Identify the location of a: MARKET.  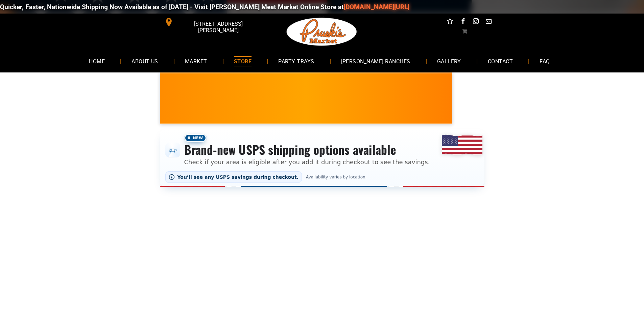
(196, 61).